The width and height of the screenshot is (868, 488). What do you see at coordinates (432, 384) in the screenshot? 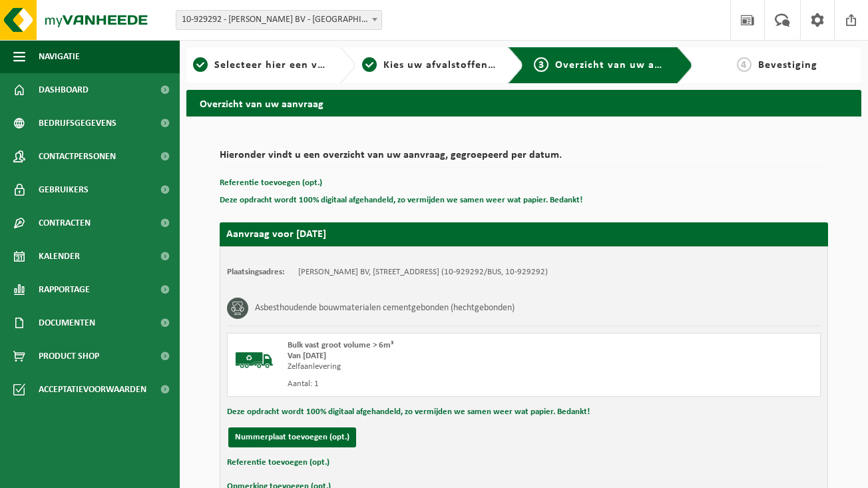
I see `div: Aantal: 1` at bounding box center [432, 384].